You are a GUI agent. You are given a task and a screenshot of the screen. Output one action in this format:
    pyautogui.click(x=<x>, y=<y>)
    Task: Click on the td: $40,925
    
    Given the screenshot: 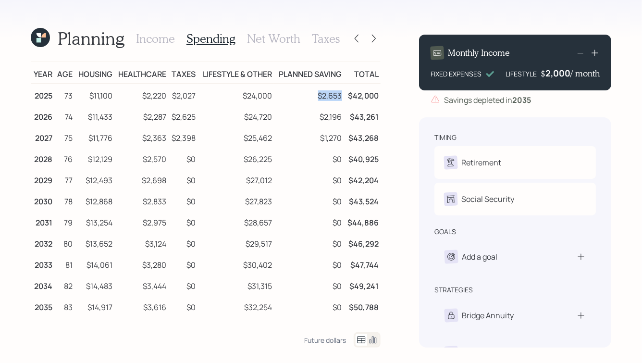 What is the action you would take?
    pyautogui.click(x=362, y=158)
    